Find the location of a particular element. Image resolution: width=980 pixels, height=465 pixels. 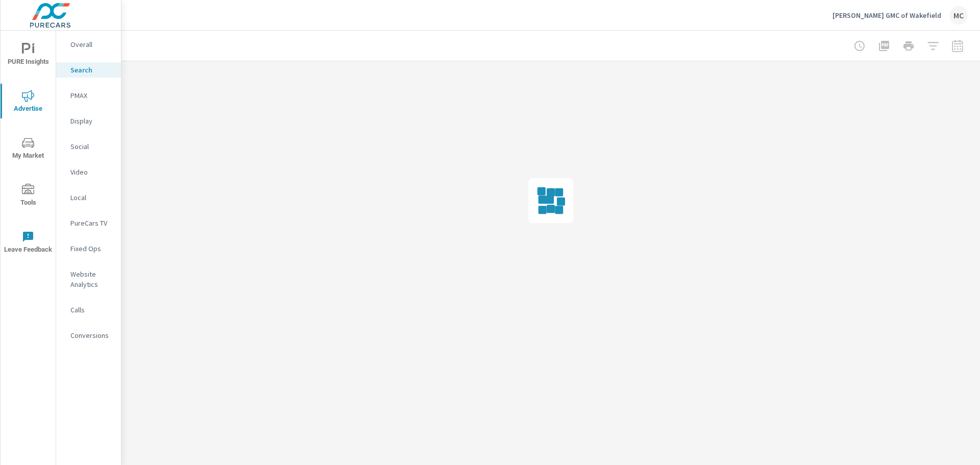

div: Website Analytics is located at coordinates (88, 280).